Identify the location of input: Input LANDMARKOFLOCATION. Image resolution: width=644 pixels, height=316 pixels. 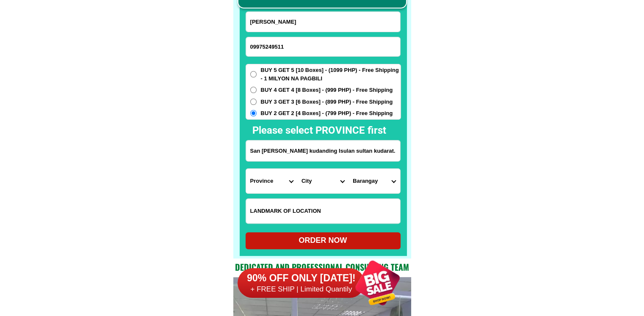
(323, 211).